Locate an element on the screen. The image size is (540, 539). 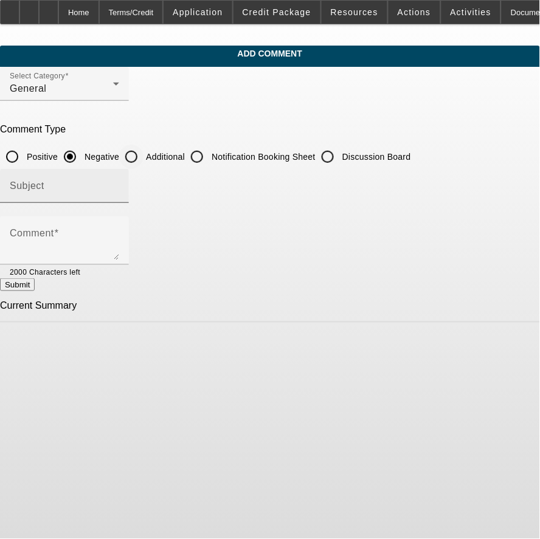
span: Add Comment is located at coordinates (270, 54).